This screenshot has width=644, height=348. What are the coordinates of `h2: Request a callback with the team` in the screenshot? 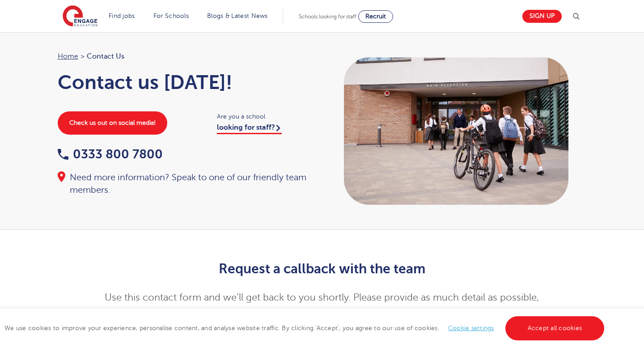 It's located at (322, 269).